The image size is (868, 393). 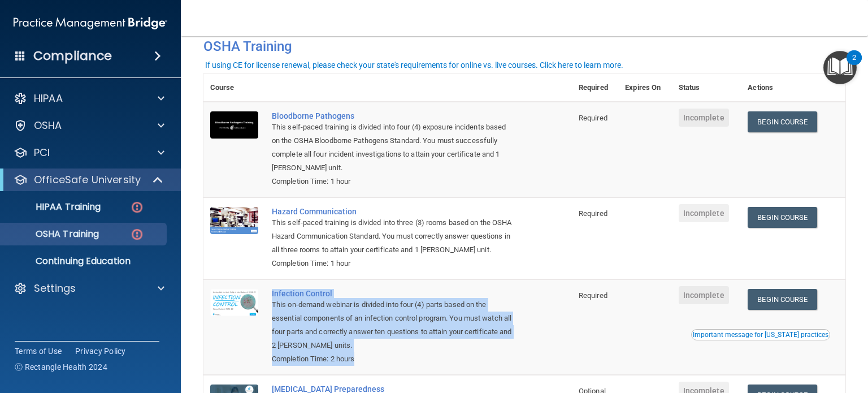 What do you see at coordinates (393, 148) in the screenshot?
I see `div: This self-paced training is divided into four (4) exposure incidents based on the OSHA Bloodborne...` at bounding box center [393, 148].